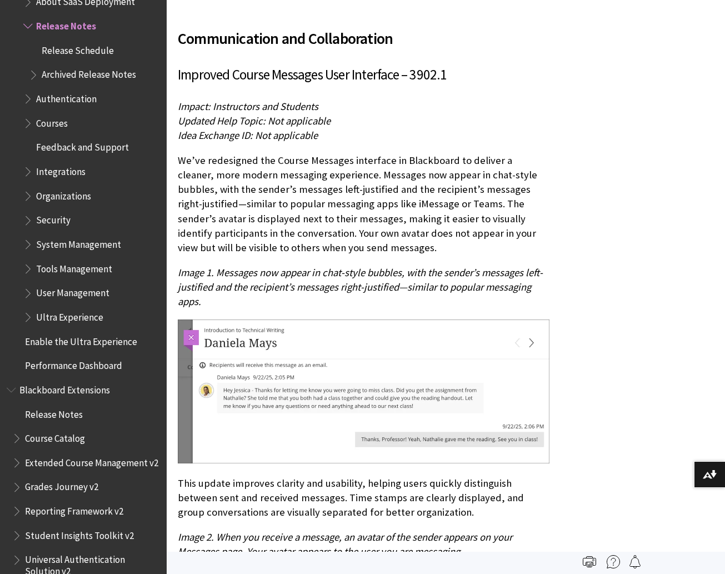  Describe the element at coordinates (63, 194) in the screenshot. I see `span: Organizations` at that location.